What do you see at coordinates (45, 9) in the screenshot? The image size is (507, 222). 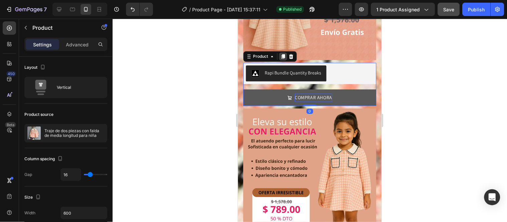 I see `p: 7` at bounding box center [45, 9].